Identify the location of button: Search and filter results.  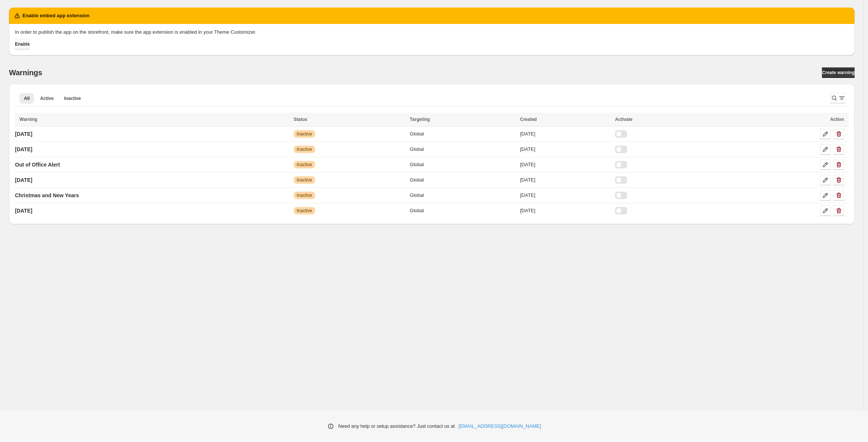
(838, 98).